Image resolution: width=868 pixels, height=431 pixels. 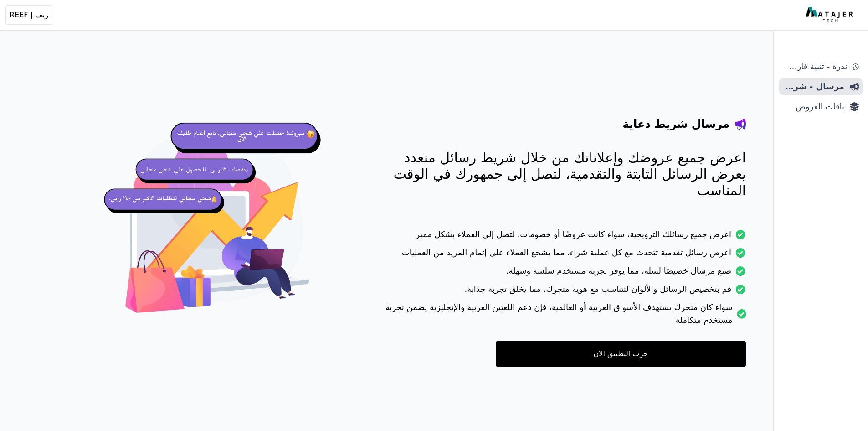 What do you see at coordinates (558, 273) in the screenshot?
I see `li: صنع مرسال خصيصًا لسلة، مما يوفر تجربة مستخدم سلسة وسهلة.` at bounding box center [558, 273].